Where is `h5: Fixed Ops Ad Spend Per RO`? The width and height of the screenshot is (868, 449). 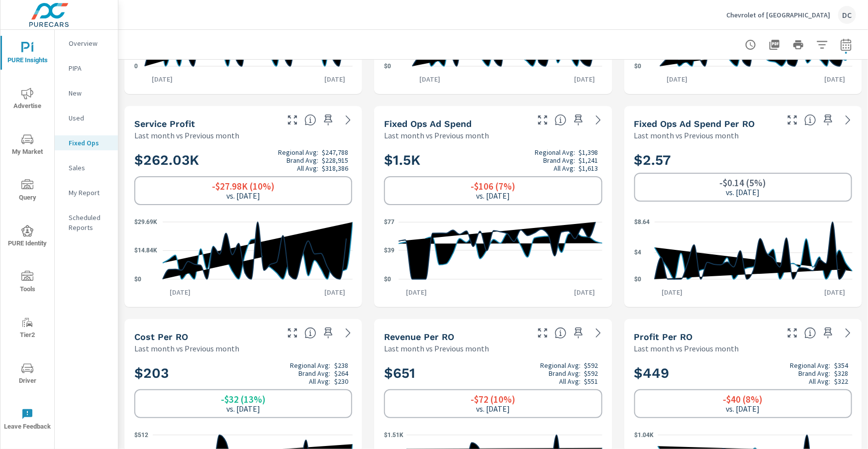 h5: Fixed Ops Ad Spend Per RO is located at coordinates (695, 123).